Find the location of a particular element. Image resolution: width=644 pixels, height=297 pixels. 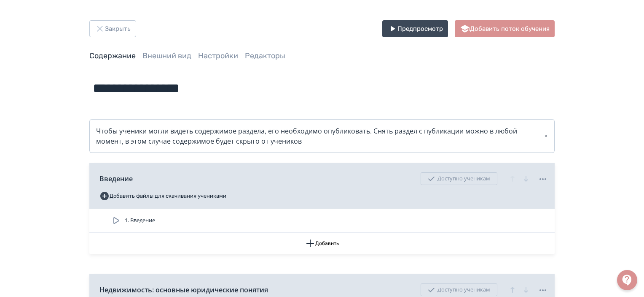

button: Предпросмотр is located at coordinates (415, 29).